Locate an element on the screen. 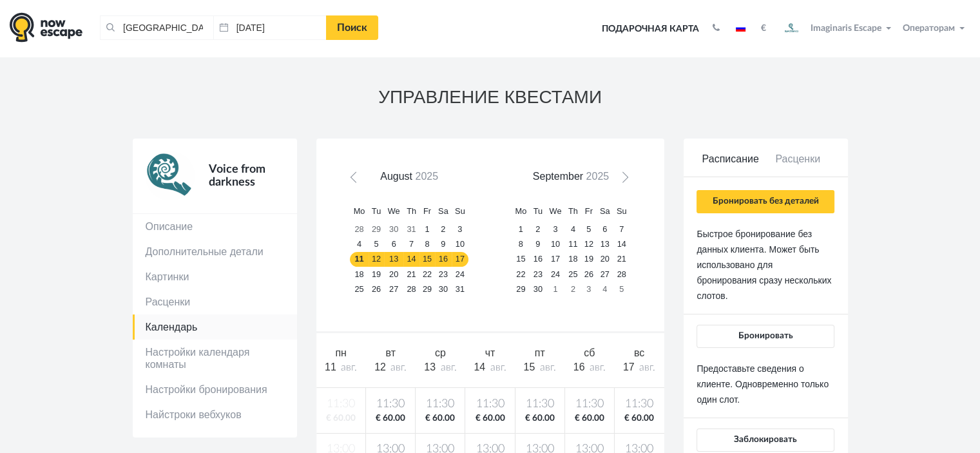 The image size is (980, 453). a: Next is located at coordinates (623, 179).